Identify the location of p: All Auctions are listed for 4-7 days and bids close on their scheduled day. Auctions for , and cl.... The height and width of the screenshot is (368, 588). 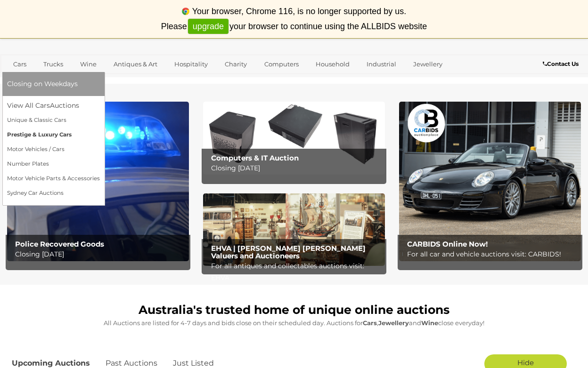
(294, 323).